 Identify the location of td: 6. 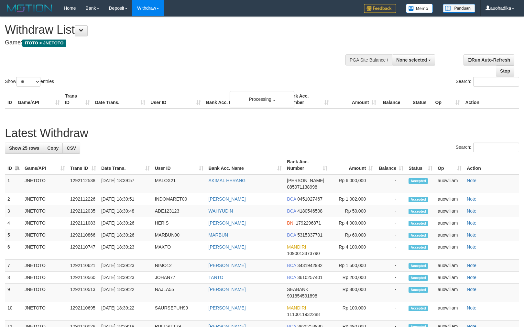
(13, 250).